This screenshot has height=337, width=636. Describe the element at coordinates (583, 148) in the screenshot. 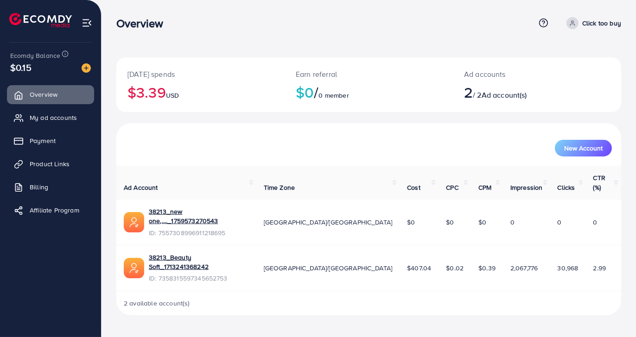

I see `span: New Account` at that location.